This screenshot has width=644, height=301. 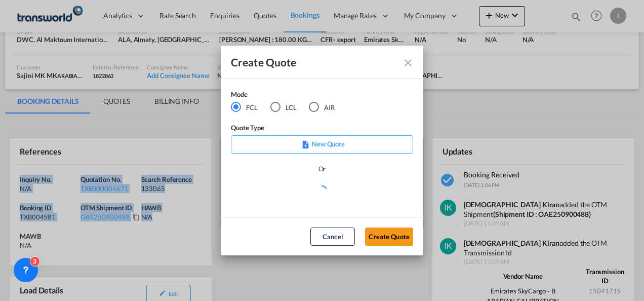 I want to click on button: Cancel, so click(x=332, y=237).